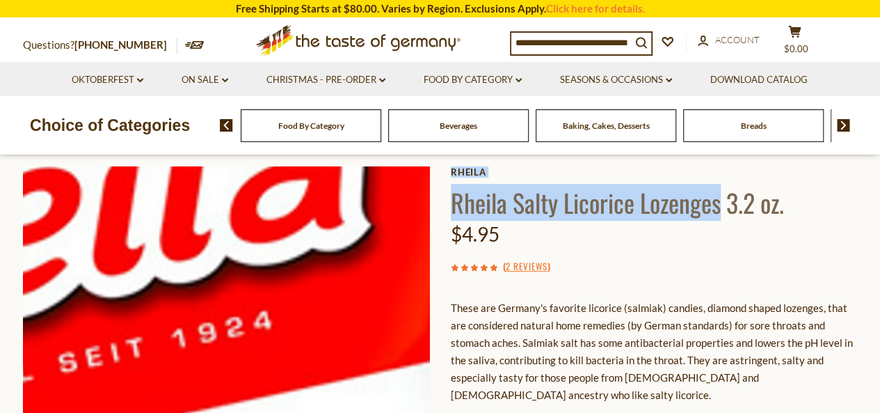 This screenshot has width=880, height=413. Describe the element at coordinates (796, 49) in the screenshot. I see `span: $0.00` at that location.